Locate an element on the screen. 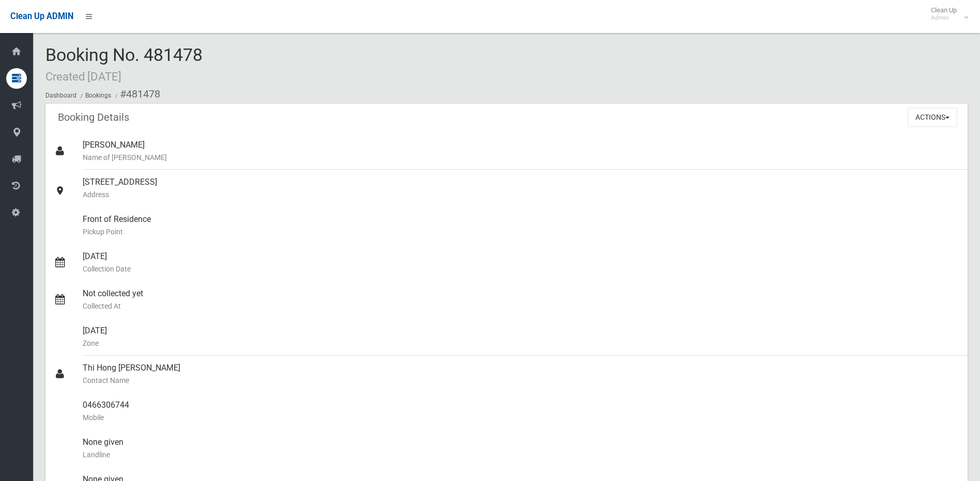 The height and width of the screenshot is (481, 980). div: None given is located at coordinates (520, 449).